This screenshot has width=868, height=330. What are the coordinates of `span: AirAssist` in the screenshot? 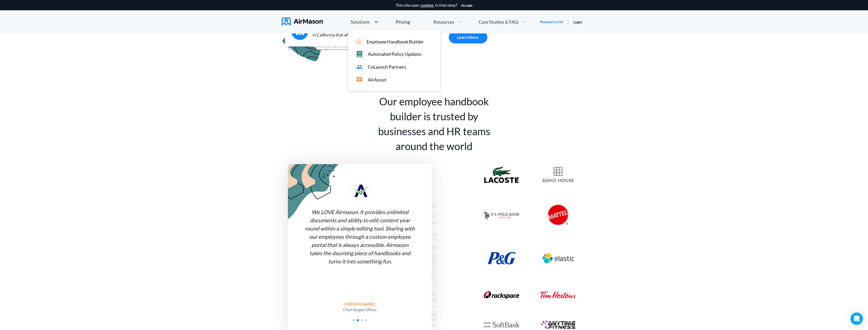 It's located at (377, 80).